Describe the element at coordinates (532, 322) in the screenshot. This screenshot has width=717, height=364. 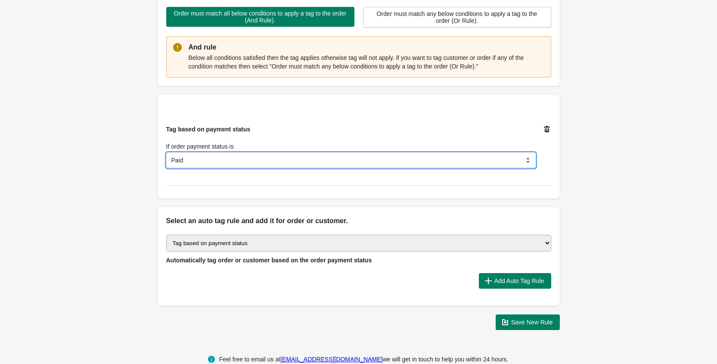
I see `span: Save New Rule` at that location.